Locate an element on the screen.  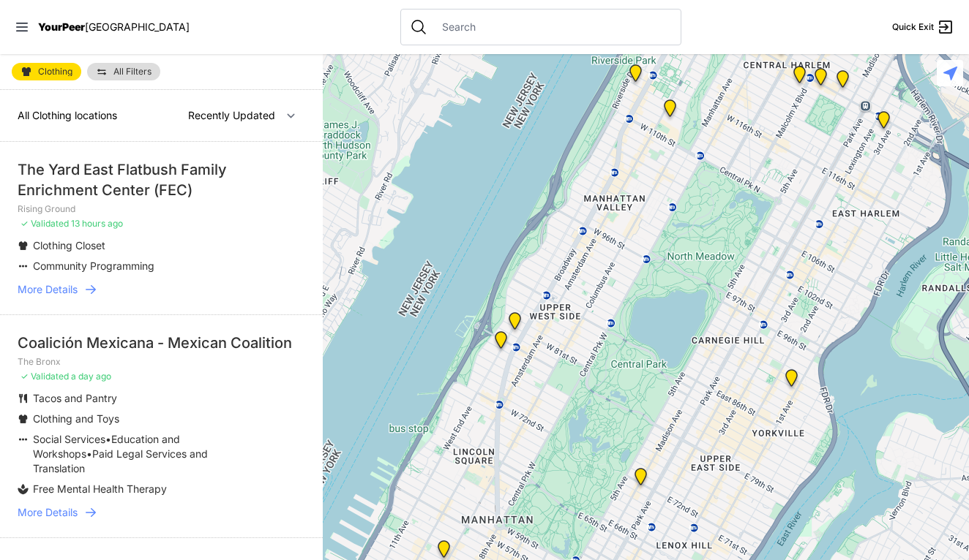
span: Paid Legal Services and Translation is located at coordinates (120, 461).